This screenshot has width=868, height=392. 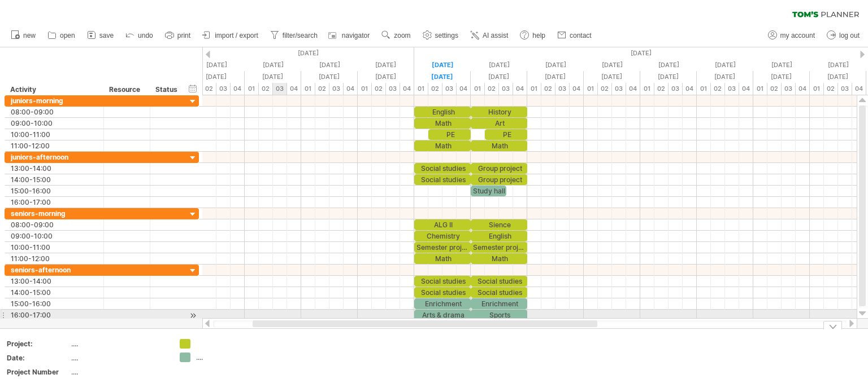 I want to click on span: undo, so click(x=145, y=35).